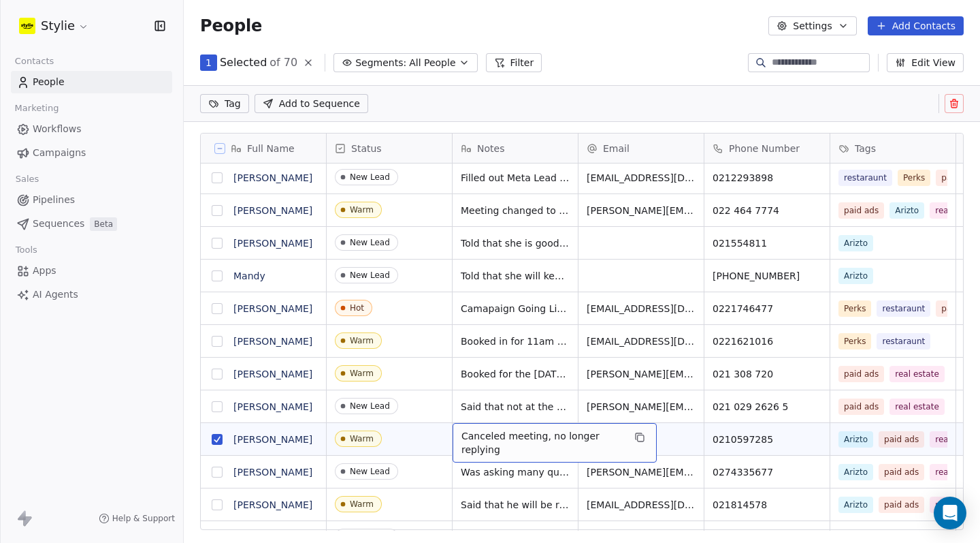 The height and width of the screenshot is (543, 980). I want to click on span: Workflows, so click(57, 129).